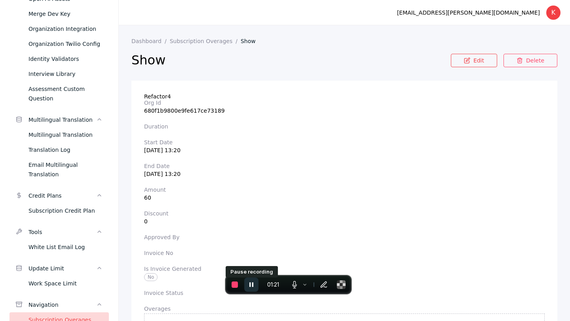 The height and width of the screenshot is (321, 570). Describe the element at coordinates (59, 44) in the screenshot. I see `a: Organization Twilio Config` at that location.